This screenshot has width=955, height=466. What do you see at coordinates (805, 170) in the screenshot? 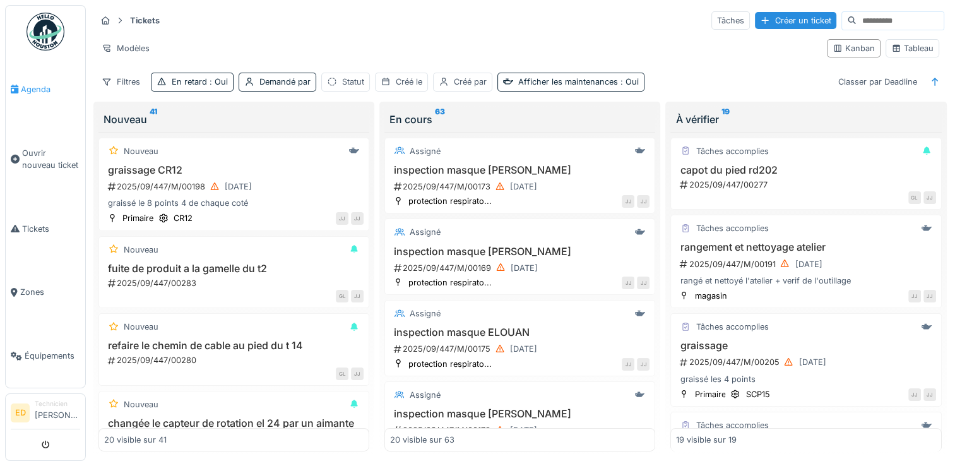
I see `h3: capot du pied rd202` at bounding box center [805, 170].